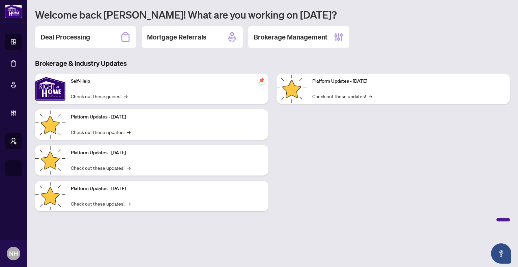 The image size is (518, 267). What do you see at coordinates (292, 89) in the screenshot?
I see `img: Platform Updates - June 23, 2025` at bounding box center [292, 89].